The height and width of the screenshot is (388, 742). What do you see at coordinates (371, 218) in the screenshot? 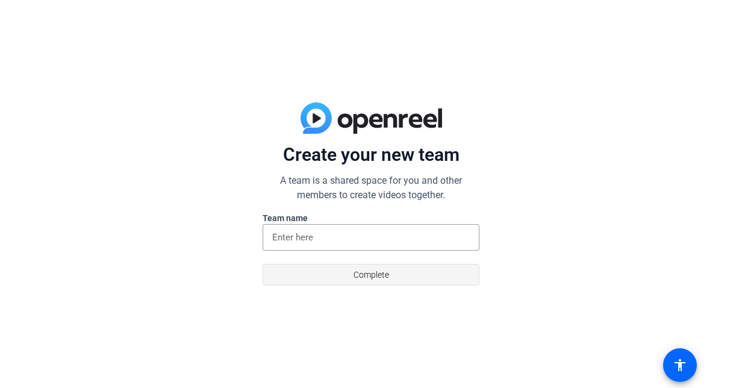
I see `label: Team name` at bounding box center [371, 218].